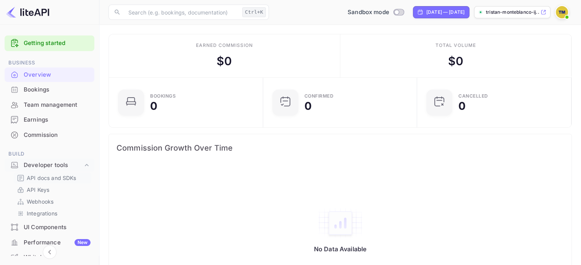 The image size is (581, 265). I want to click on div: Earned commission, so click(224, 45).